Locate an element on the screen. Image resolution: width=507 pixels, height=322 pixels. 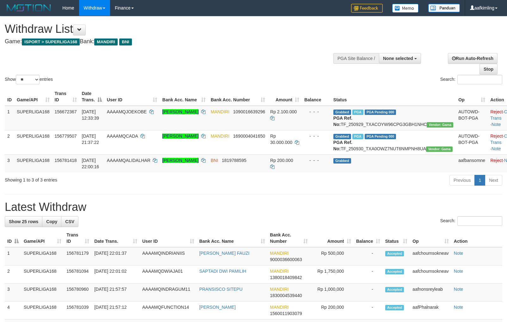
a: 1 is located at coordinates (479, 180).